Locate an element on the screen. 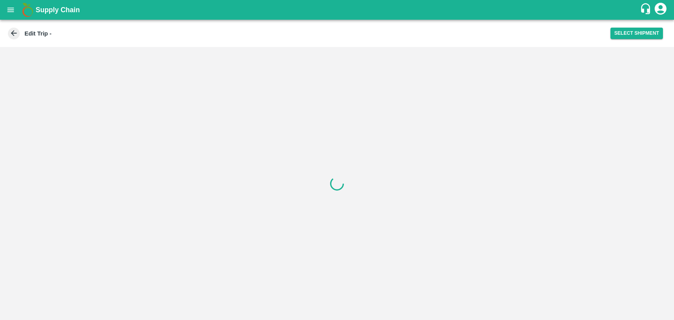  img: logo is located at coordinates (28, 10).